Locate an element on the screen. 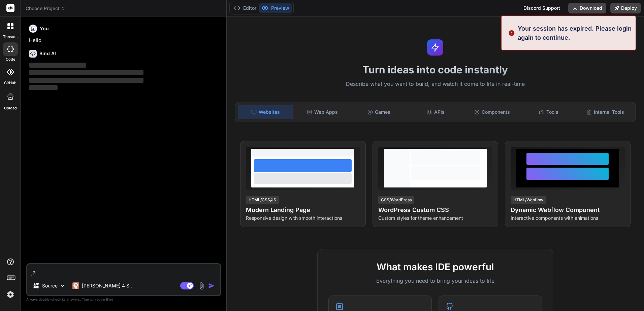 The height and width of the screenshot is (311, 644). p: Source is located at coordinates (50, 286).